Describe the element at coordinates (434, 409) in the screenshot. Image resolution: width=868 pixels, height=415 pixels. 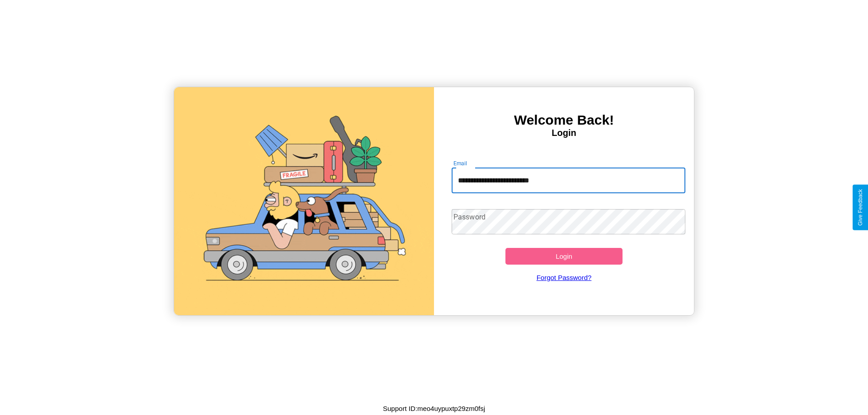
I see `p: Support ID: meo4uypuxtp29zm0fsj` at that location.